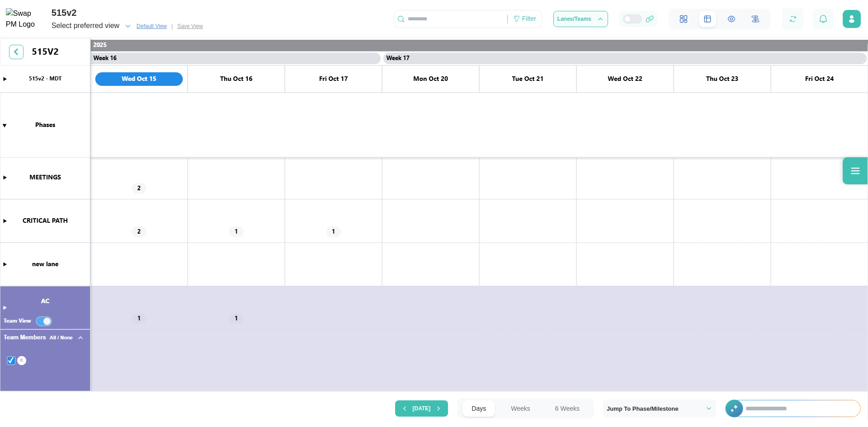  Describe the element at coordinates (793, 19) in the screenshot. I see `button: Refresh Grid` at that location.